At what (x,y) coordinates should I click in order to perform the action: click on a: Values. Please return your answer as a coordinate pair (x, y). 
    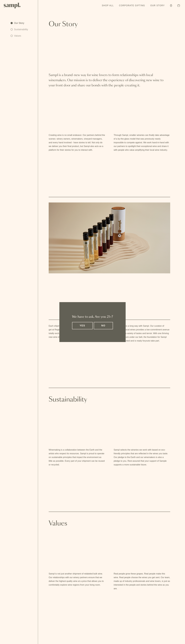
    Looking at the image, I should click on (19, 36).